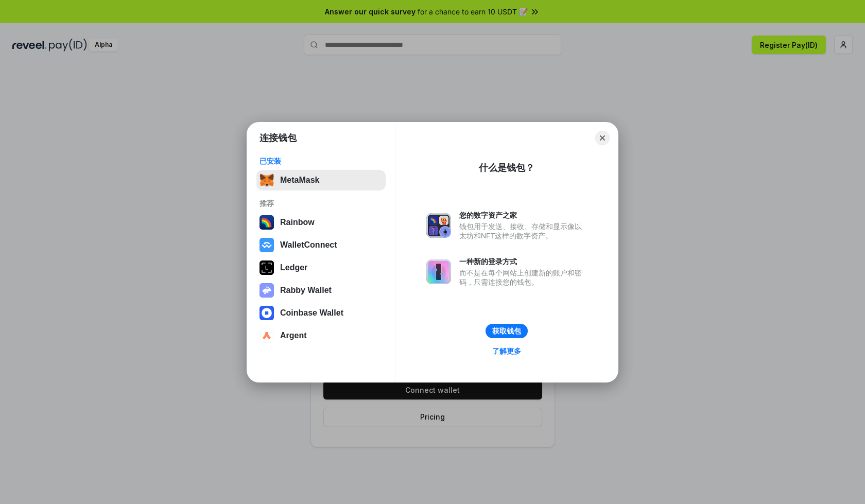 This screenshot has width=865, height=504. What do you see at coordinates (507, 168) in the screenshot?
I see `div: 什么是钱包？` at bounding box center [507, 168].